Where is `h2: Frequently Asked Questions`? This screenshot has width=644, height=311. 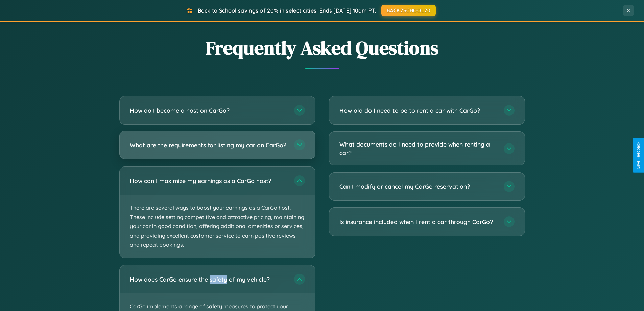 h2: Frequently Asked Questions is located at coordinates (322, 47).